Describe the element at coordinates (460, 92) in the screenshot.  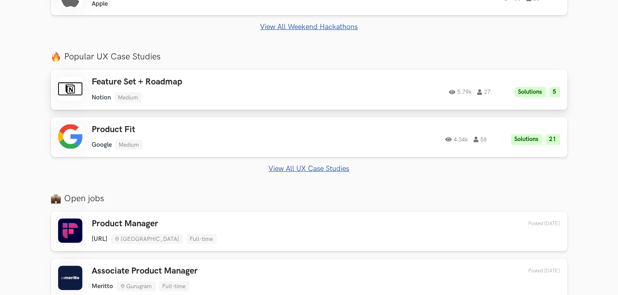
I see `span: 5.79k` at that location.